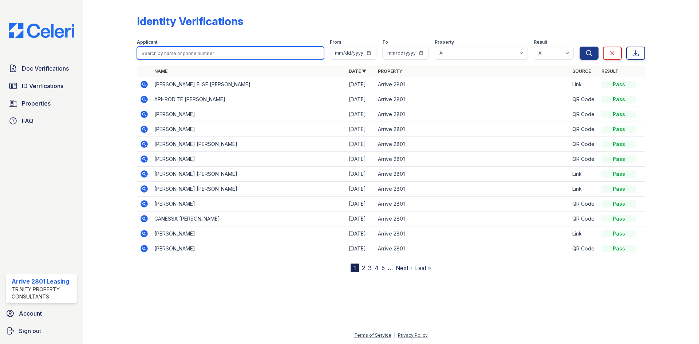 The image size is (699, 344). I want to click on a: Result, so click(610, 71).